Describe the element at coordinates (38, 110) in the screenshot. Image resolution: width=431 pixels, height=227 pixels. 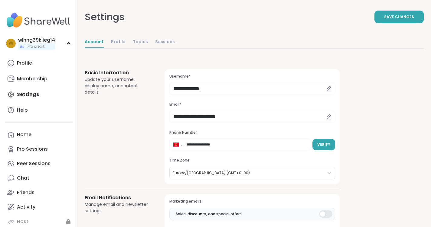
I see `a: Help` at that location.